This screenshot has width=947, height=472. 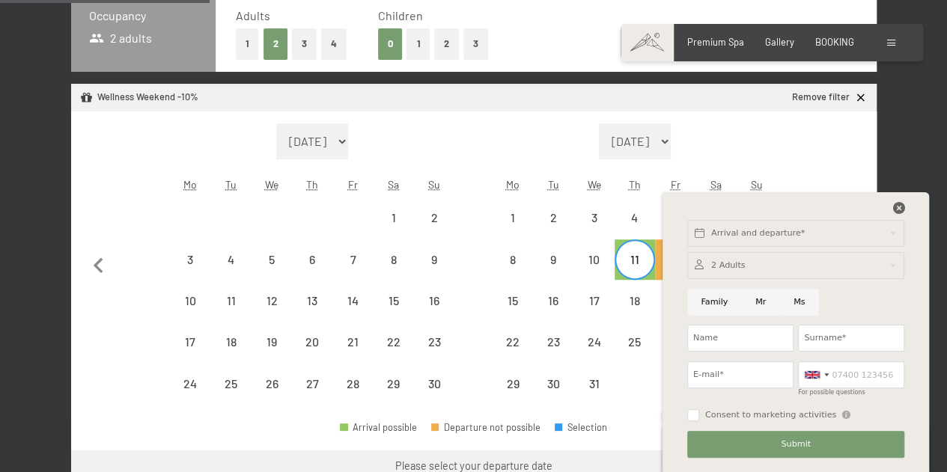 I want to click on div: 26, so click(x=675, y=355).